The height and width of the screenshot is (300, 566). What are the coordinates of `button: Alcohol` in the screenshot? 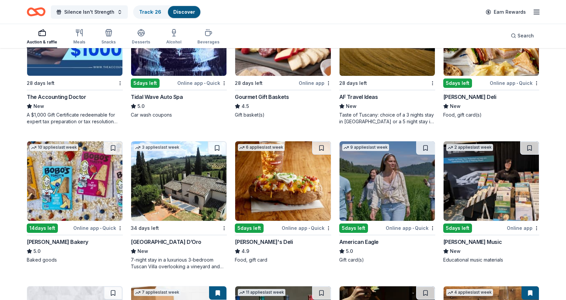 It's located at (174, 37).